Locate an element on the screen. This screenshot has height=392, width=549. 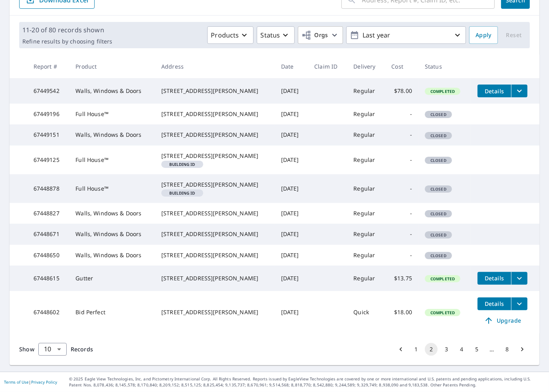
td: $78.00 is located at coordinates (401, 91).